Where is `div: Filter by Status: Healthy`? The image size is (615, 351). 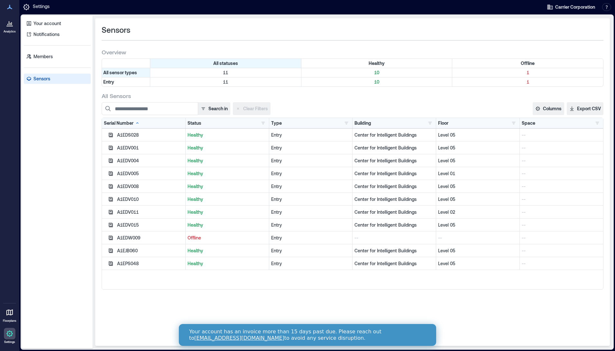 div: Filter by Status: Healthy is located at coordinates (377, 63).